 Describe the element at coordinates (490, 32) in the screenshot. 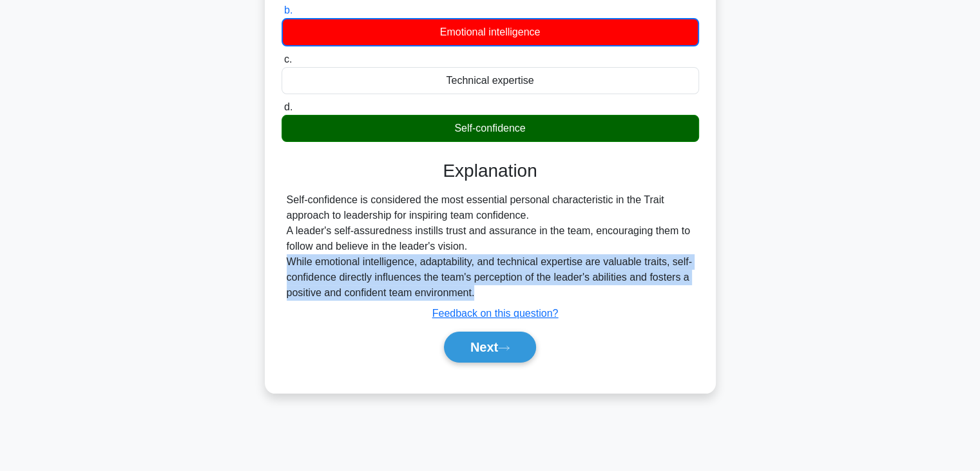

I see `div: Emotional intelligence` at that location.